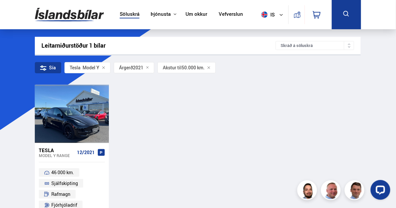  What do you see at coordinates (138, 68) in the screenshot?
I see `span: 2021` at bounding box center [138, 68].